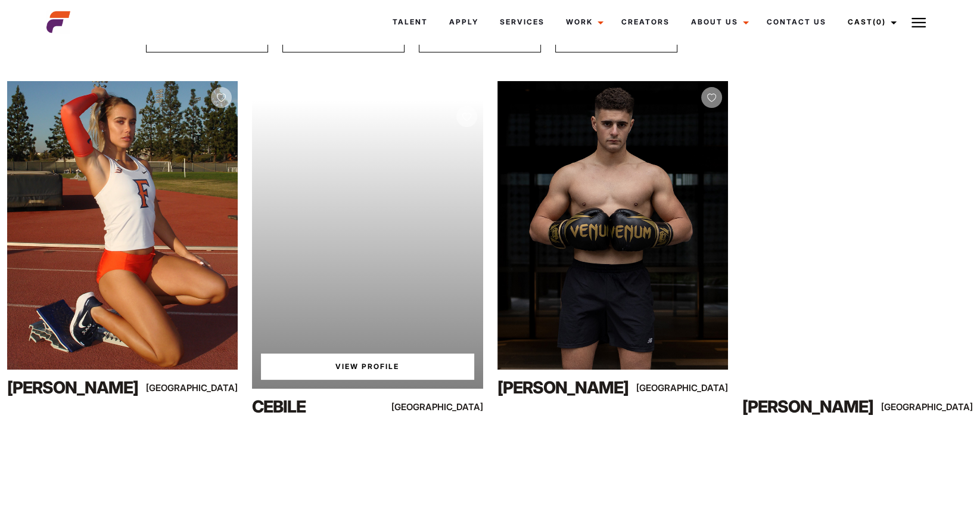 This screenshot has width=980, height=530. What do you see at coordinates (582, 22) in the screenshot?
I see `a: Work` at bounding box center [582, 22].